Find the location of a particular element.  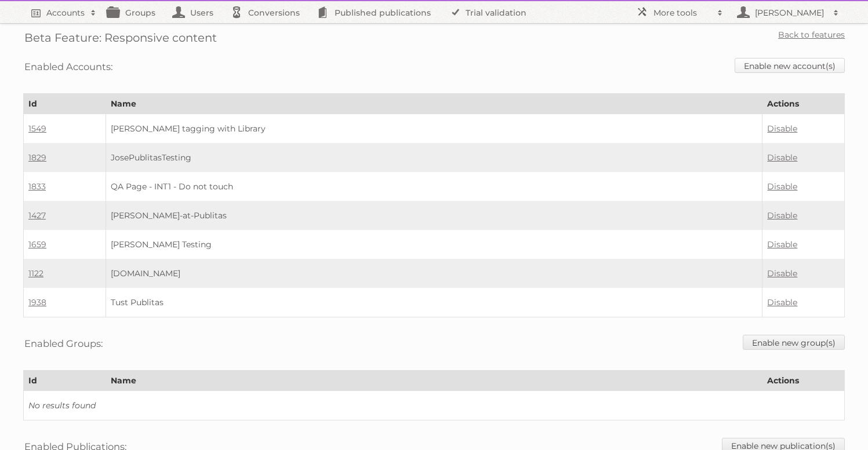

h3: Enabled Groups: is located at coordinates (63, 344).